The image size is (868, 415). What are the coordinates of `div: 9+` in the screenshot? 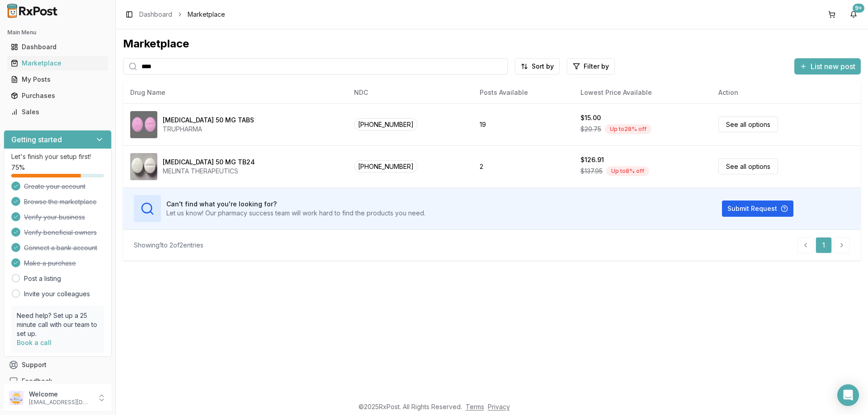 It's located at (858, 8).